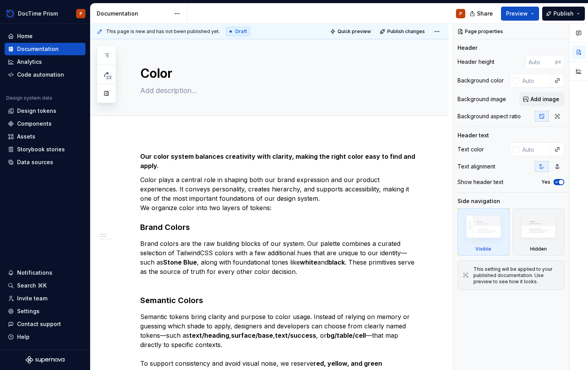  Describe the element at coordinates (479, 201) in the screenshot. I see `div: Side navigation` at that location.